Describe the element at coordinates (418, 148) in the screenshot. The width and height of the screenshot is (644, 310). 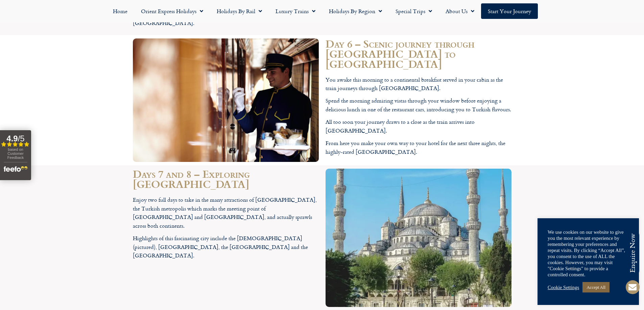
I see `p: From here you make your own way to your hotel for the next three nights, the highly-rated [GEOGRA...` at that location.